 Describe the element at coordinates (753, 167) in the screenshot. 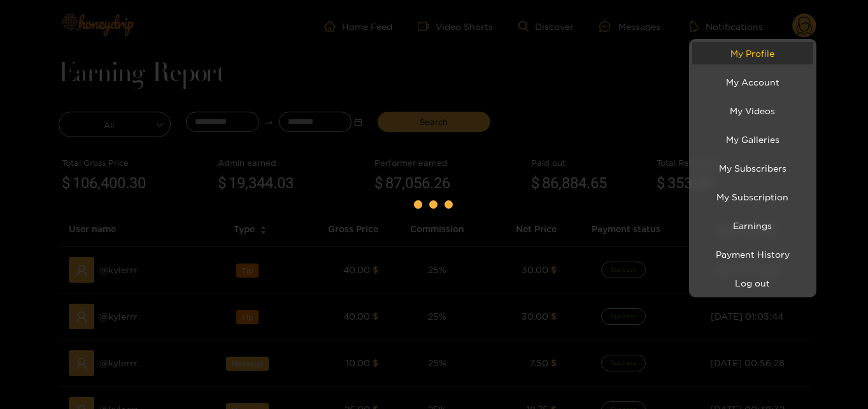

I see `a: My Subscribers` at that location.